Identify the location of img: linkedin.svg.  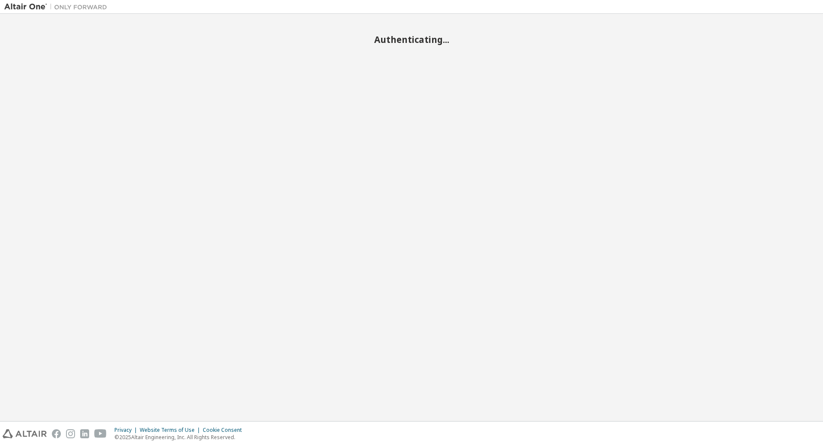
(84, 433).